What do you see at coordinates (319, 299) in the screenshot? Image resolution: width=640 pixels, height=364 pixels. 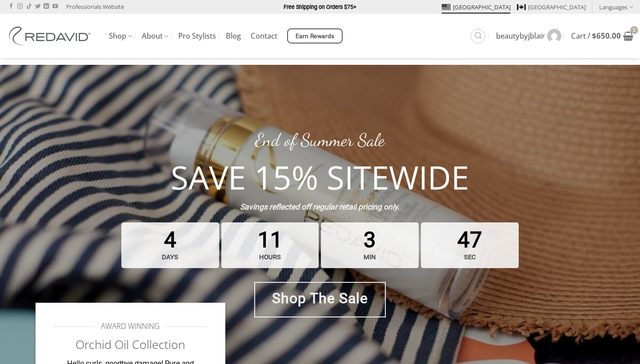 I see `span: Shop The Sale` at bounding box center [319, 299].